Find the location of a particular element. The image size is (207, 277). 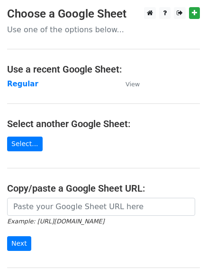

h3: Choose a Google Sheet is located at coordinates (103, 14).